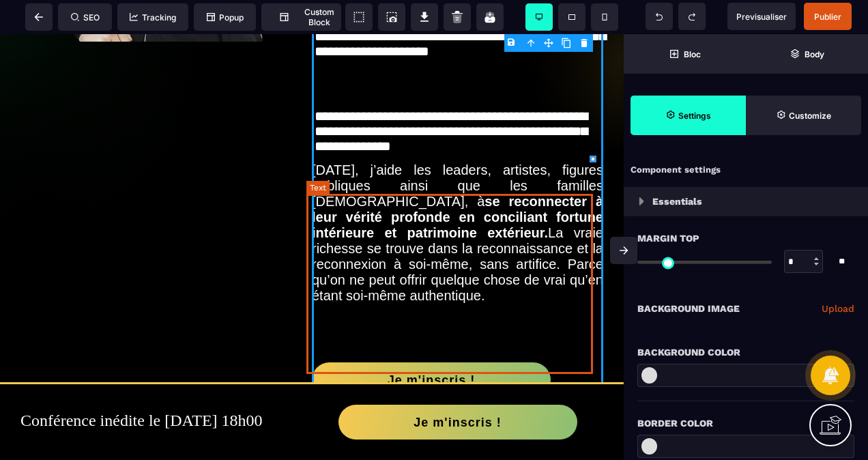 Image resolution: width=868 pixels, height=460 pixels. What do you see at coordinates (828, 16) in the screenshot?
I see `span: Publier` at bounding box center [828, 16].